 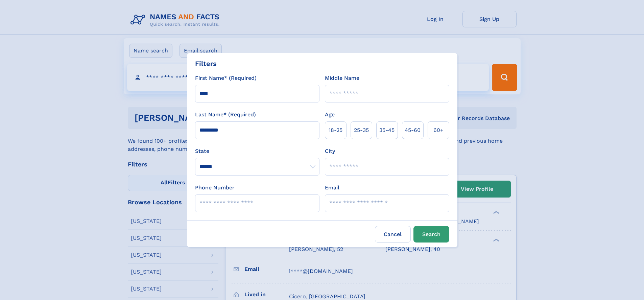 I want to click on label: Age, so click(x=330, y=114).